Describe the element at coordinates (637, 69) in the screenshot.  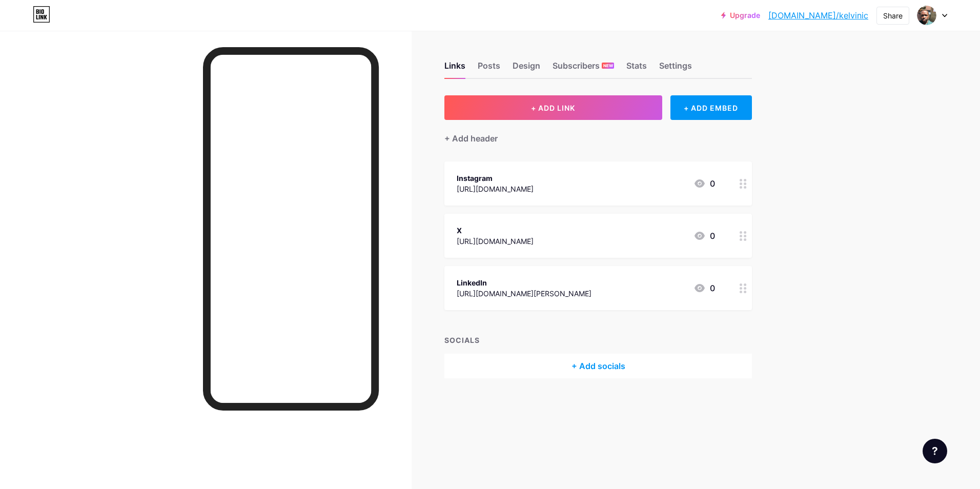
I see `div: Stats` at that location.